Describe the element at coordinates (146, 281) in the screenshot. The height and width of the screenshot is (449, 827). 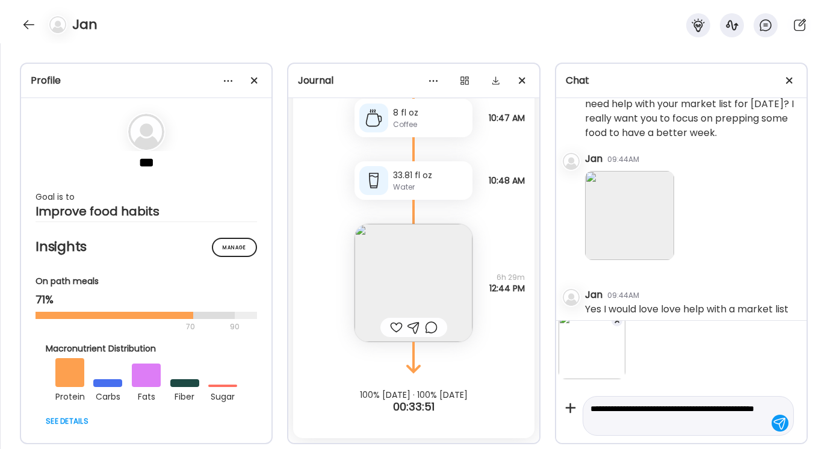
I see `div: On path meals` at that location.